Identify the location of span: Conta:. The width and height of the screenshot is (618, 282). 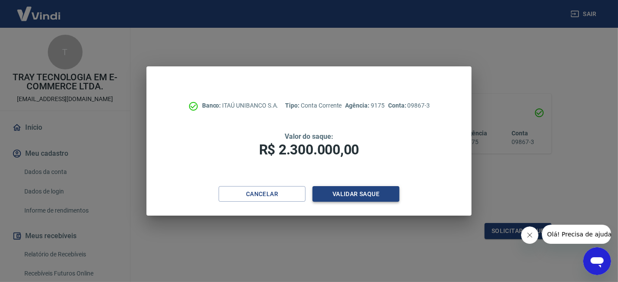
(398, 106).